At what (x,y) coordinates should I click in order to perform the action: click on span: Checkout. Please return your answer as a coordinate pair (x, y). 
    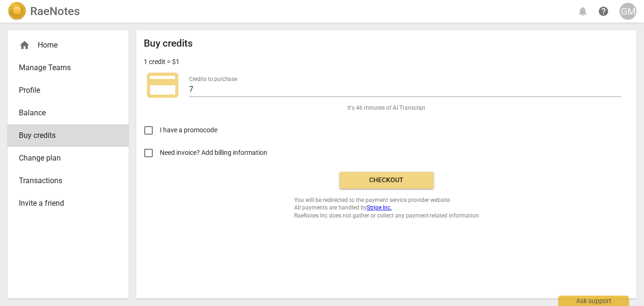
    Looking at the image, I should click on (387, 180).